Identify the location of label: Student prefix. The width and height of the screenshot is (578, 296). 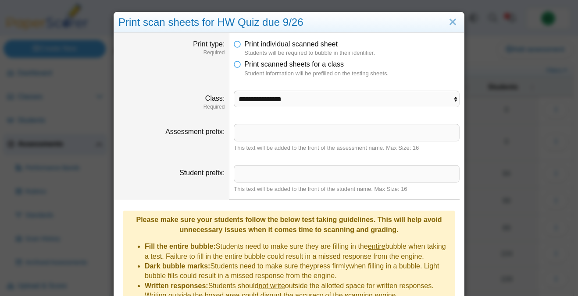
(202, 173).